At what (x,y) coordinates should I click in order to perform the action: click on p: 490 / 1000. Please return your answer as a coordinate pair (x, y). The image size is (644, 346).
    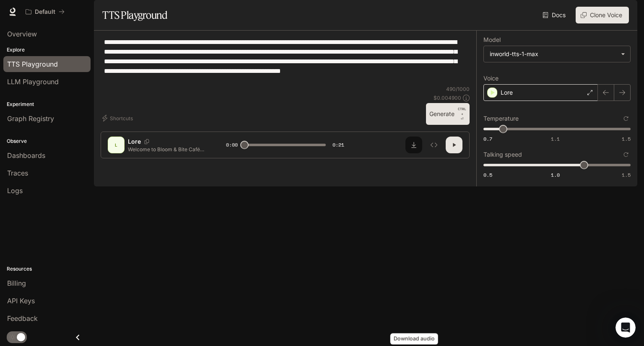
    Looking at the image, I should click on (458, 89).